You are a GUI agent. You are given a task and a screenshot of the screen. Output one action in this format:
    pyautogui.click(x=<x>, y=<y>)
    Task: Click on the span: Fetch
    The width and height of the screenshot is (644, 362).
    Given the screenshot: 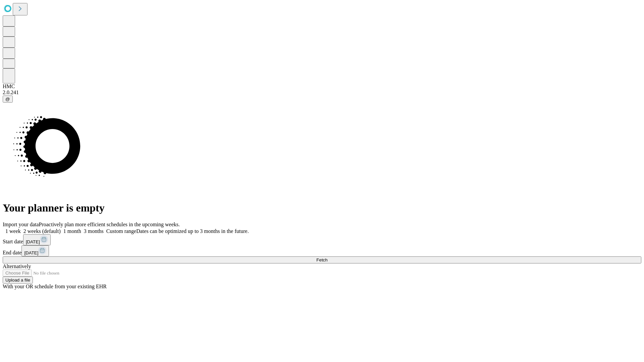 What is the action you would take?
    pyautogui.click(x=321, y=259)
    